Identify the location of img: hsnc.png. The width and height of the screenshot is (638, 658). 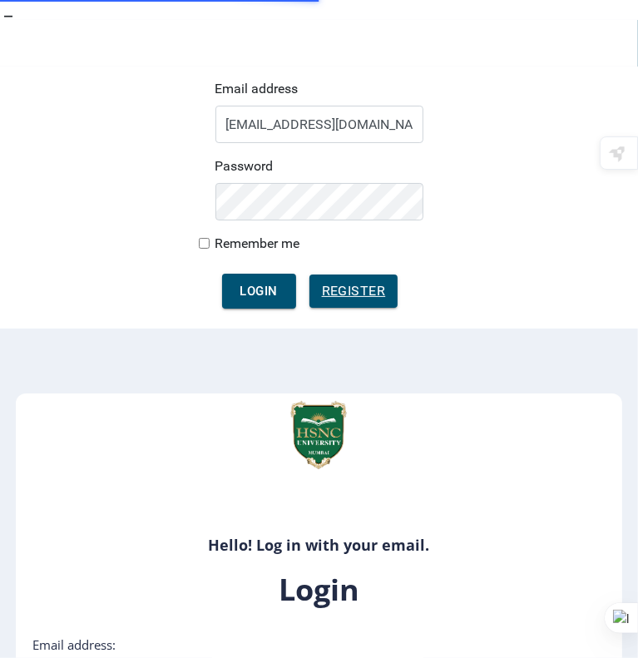
(319, 435).